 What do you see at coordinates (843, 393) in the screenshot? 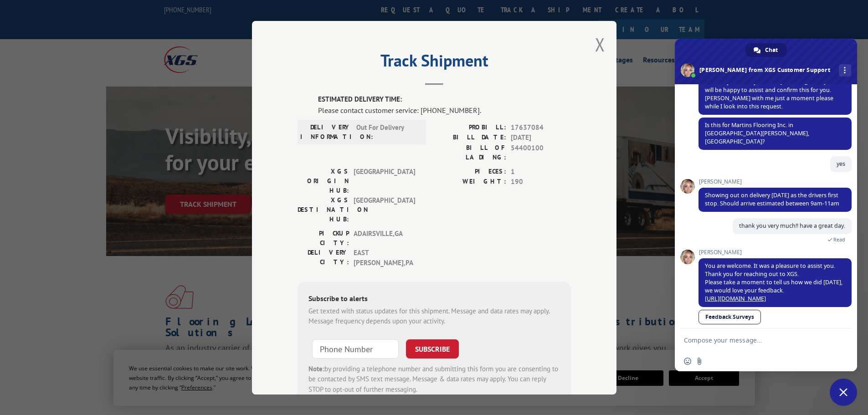
I see `div: Close chat` at bounding box center [843, 393].